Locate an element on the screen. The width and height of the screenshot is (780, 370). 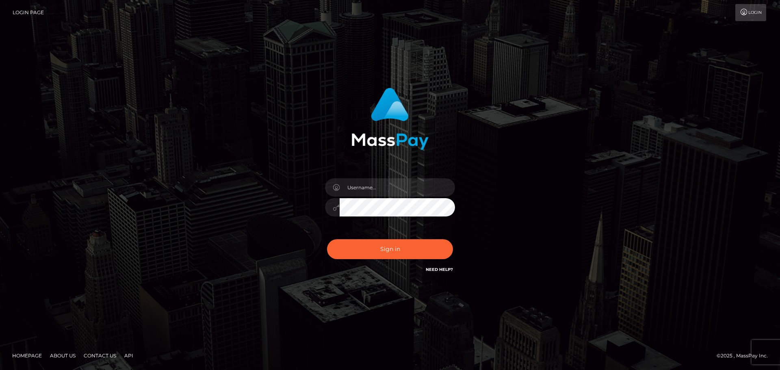
button: Sign in is located at coordinates (390, 249).